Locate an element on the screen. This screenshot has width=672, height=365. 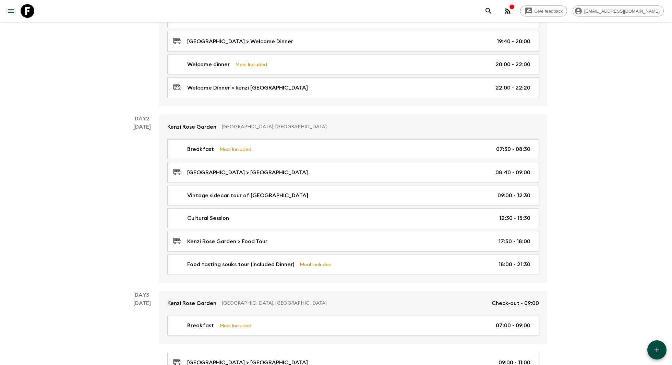
a: BreakfastMeal Included07:00 - 09:00 is located at coordinates (353, 325).